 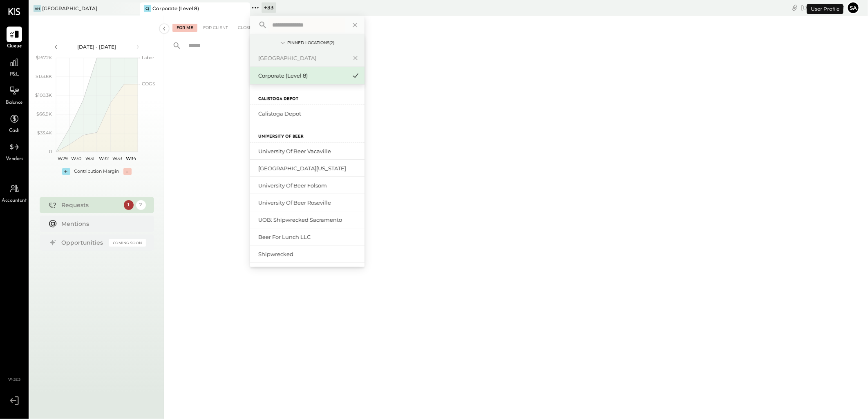 I want to click on a: P&L, so click(x=14, y=67).